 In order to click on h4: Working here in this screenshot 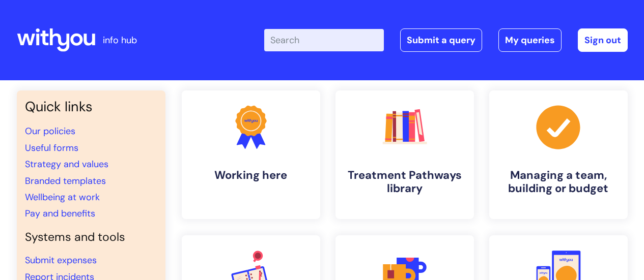, I will do `click(251, 175)`.